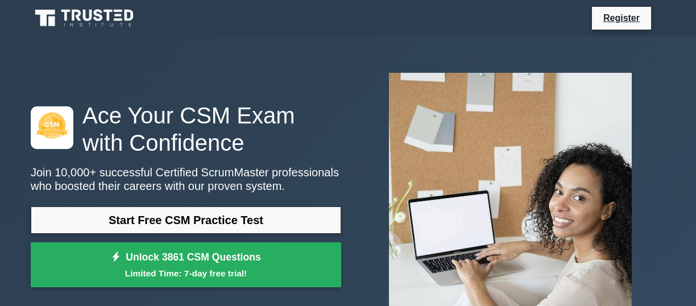 Image resolution: width=696 pixels, height=306 pixels. What do you see at coordinates (186, 265) in the screenshot?
I see `a: Unlock 3861 CSM QuestionsLimited Time: 7-day free trial!` at bounding box center [186, 265].